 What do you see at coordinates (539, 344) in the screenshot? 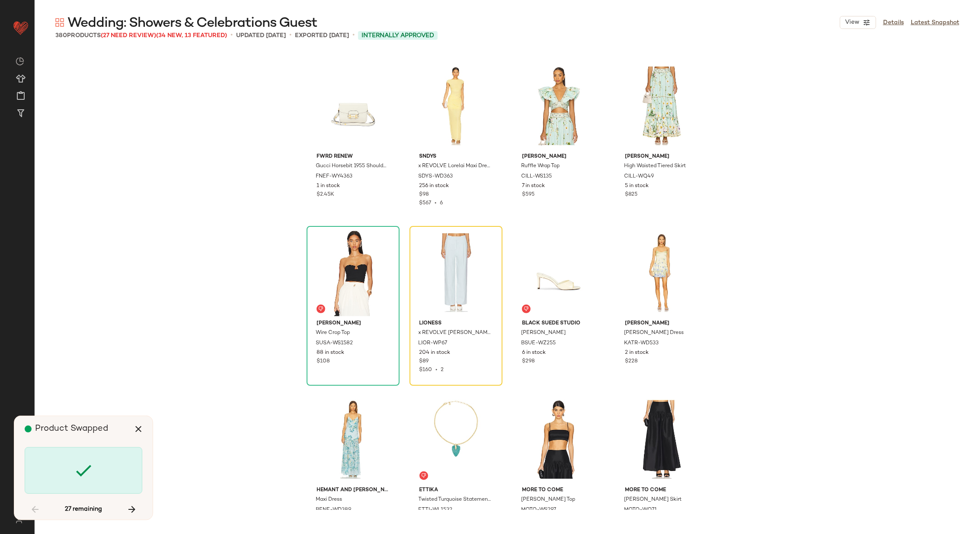
I see `span: BSUE-WZ255` at bounding box center [539, 344].